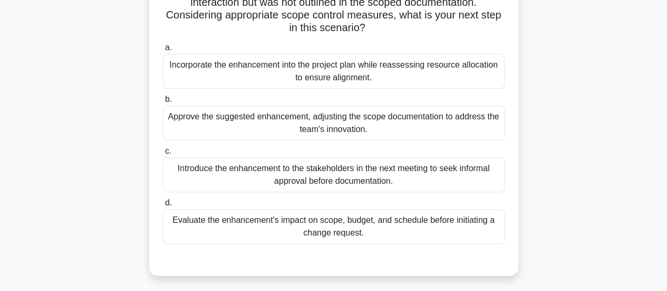 Image resolution: width=667 pixels, height=291 pixels. I want to click on div: Evaluate the enhancement's impact on scope, budget, and schedule before initiating a change request., so click(334, 226).